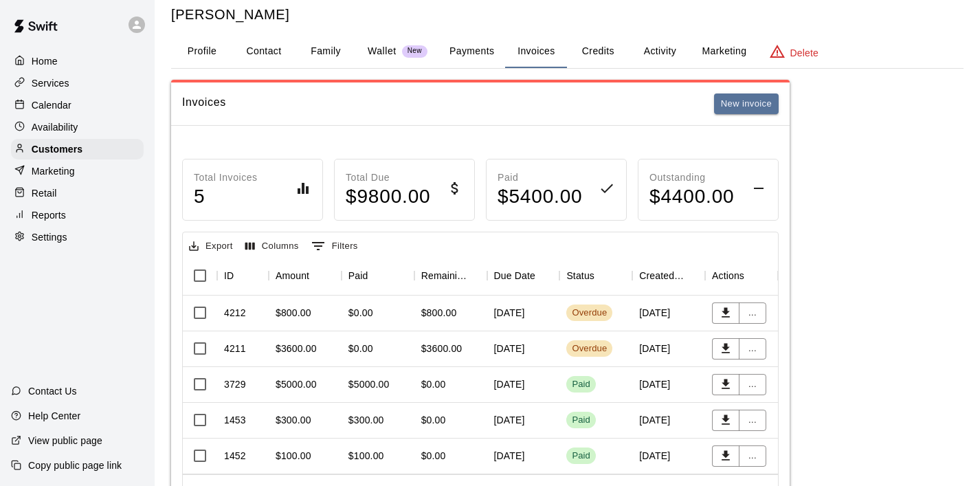 The width and height of the screenshot is (980, 486). Describe the element at coordinates (77, 61) in the screenshot. I see `a: Home` at that location.